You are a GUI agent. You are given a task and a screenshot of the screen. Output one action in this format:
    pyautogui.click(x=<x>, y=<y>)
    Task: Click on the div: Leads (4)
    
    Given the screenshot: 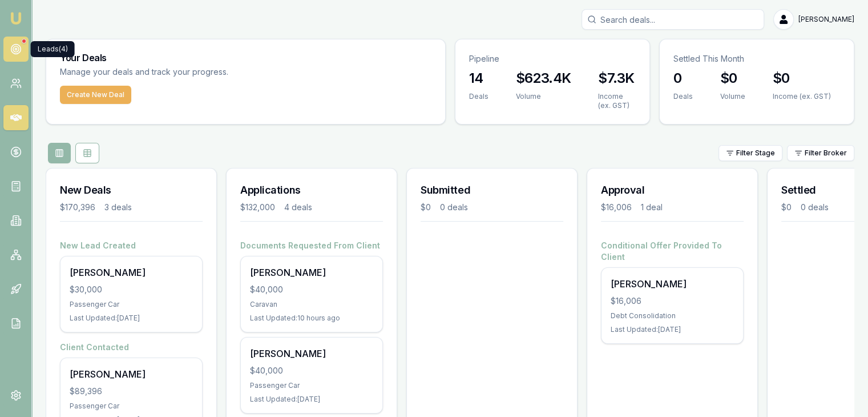 What is the action you would take?
    pyautogui.click(x=53, y=49)
    